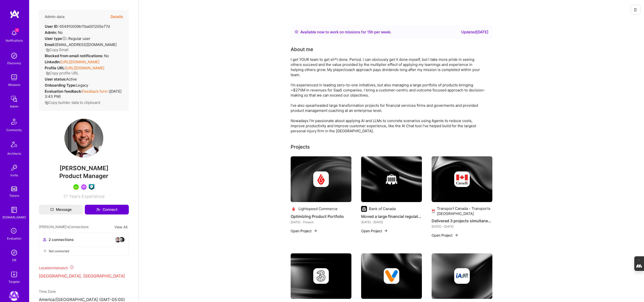 This screenshot has width=644, height=302. Describe the element at coordinates (392, 216) in the screenshot. I see `h4: Moved a large financial regulator to a Product Management model of delivery` at that location.